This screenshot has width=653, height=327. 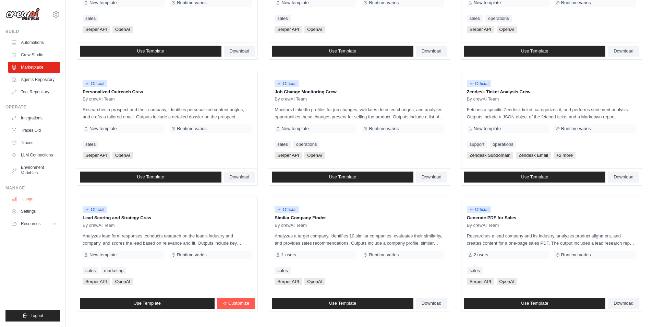 What do you see at coordinates (359, 239) in the screenshot?
I see `p: Analyzes a target company, identifies 10 similar companies, evaluates their similarity, and provi...` at bounding box center [359, 239].